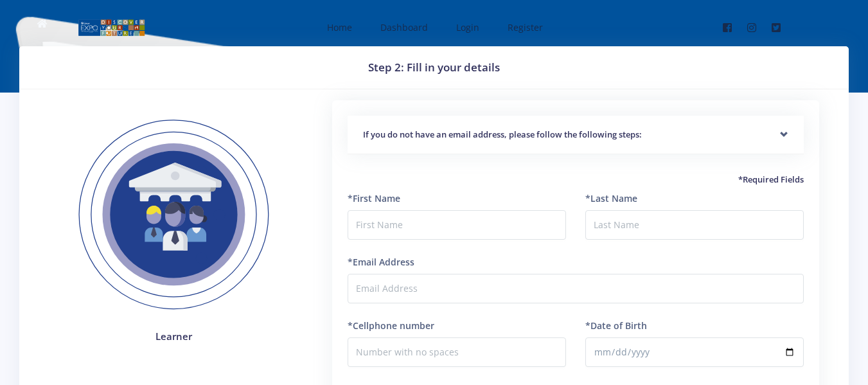 Image resolution: width=868 pixels, height=385 pixels. I want to click on h4: Learner, so click(174, 336).